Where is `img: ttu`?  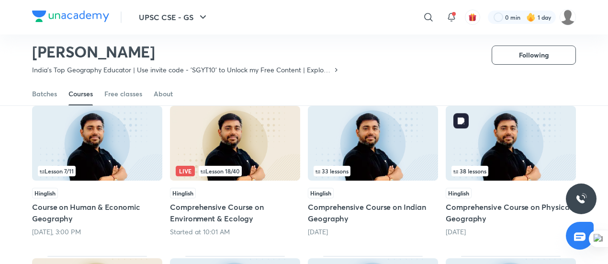 img: ttu is located at coordinates (581, 199).